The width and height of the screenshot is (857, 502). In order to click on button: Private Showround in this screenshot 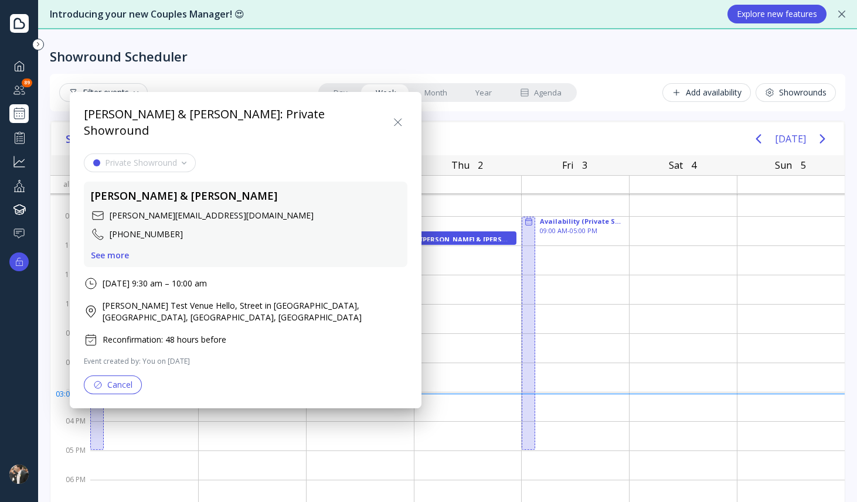, I will do `click(140, 163)`.